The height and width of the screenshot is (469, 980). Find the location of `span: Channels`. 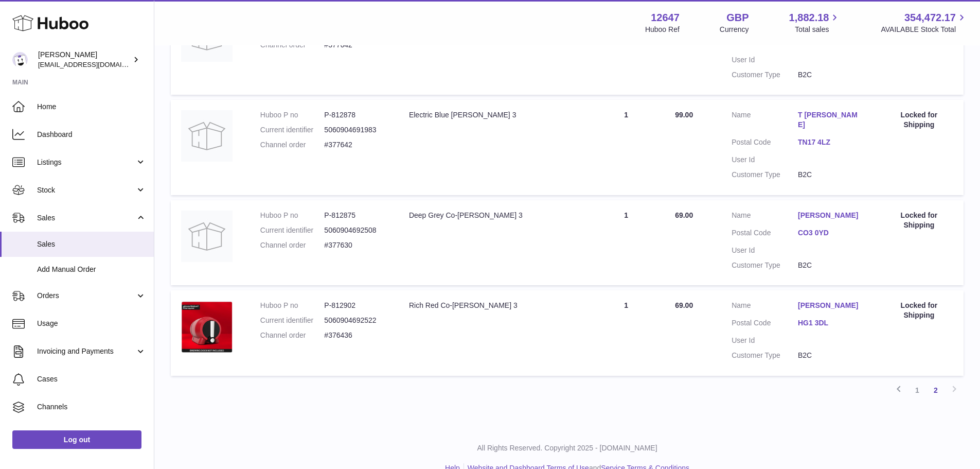

span: Channels is located at coordinates (91, 407).